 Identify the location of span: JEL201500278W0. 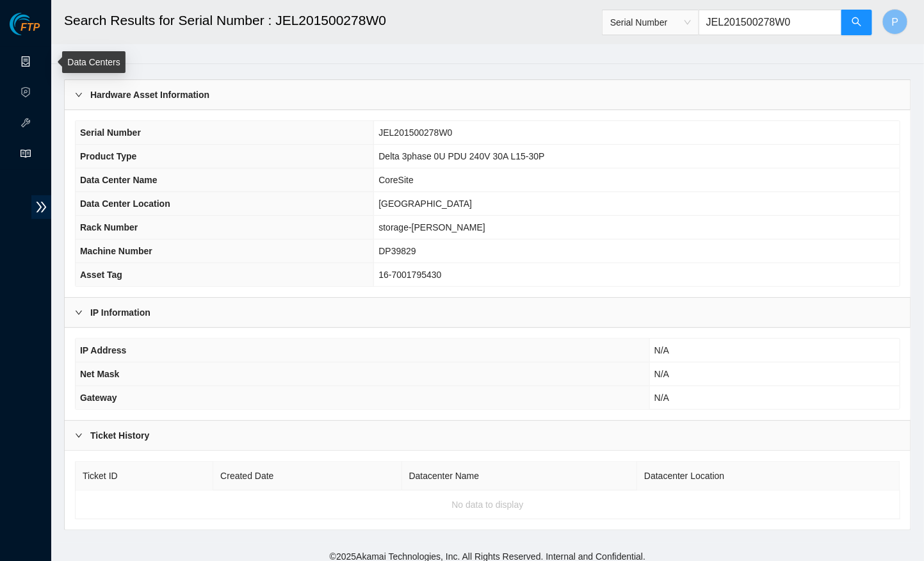
(415, 132).